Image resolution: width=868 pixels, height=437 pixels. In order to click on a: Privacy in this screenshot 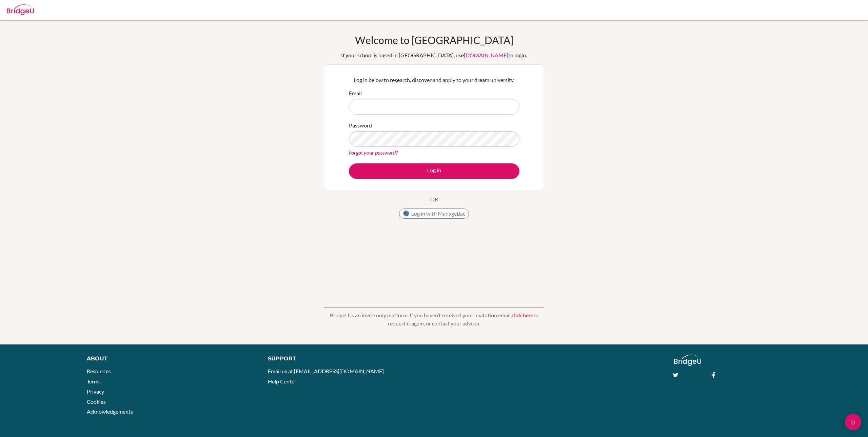, I will do `click(95, 391)`.